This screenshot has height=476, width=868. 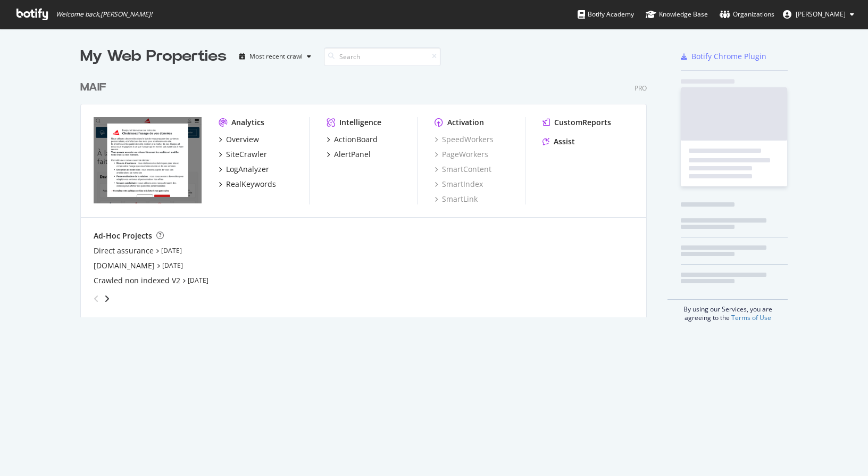 What do you see at coordinates (247, 169) in the screenshot?
I see `div: LogAnalyzer` at bounding box center [247, 169].